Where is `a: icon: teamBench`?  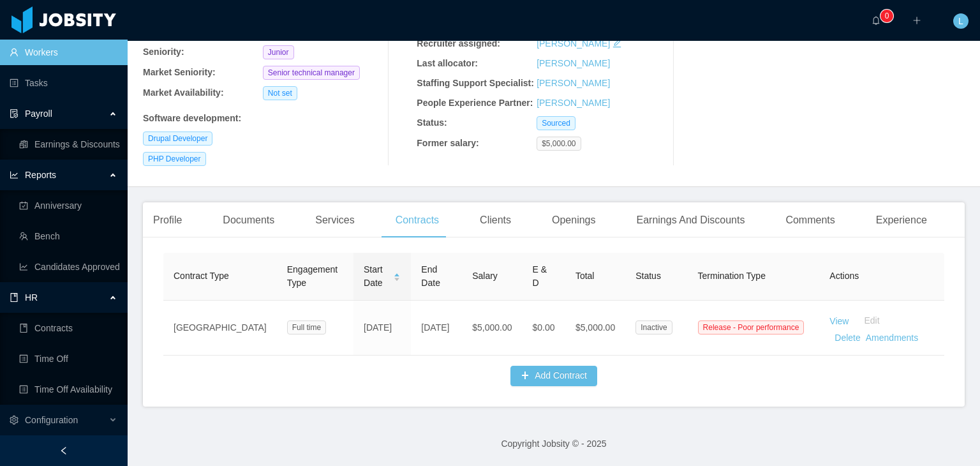 a: icon: teamBench is located at coordinates (69, 236).